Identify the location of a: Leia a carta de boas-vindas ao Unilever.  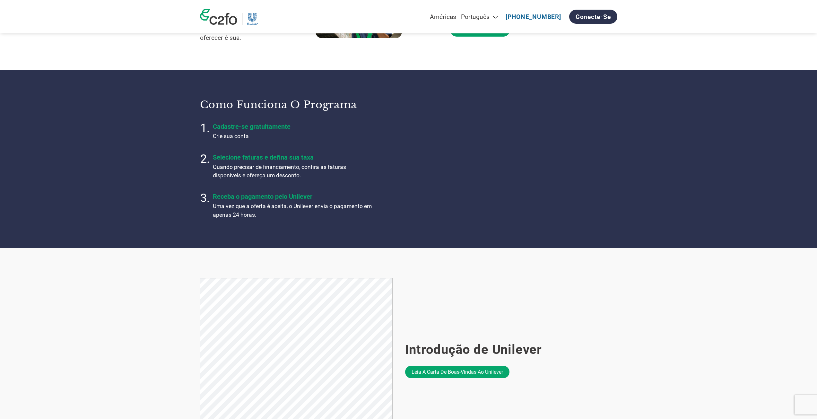
(457, 372).